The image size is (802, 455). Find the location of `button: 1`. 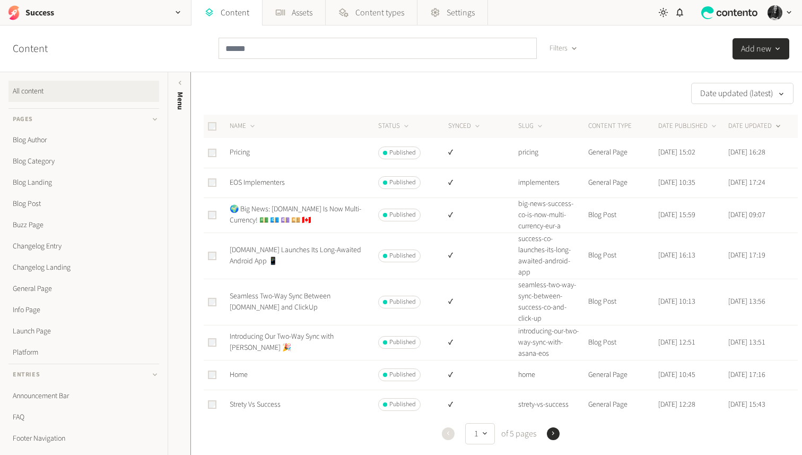

button: 1 is located at coordinates (480, 433).